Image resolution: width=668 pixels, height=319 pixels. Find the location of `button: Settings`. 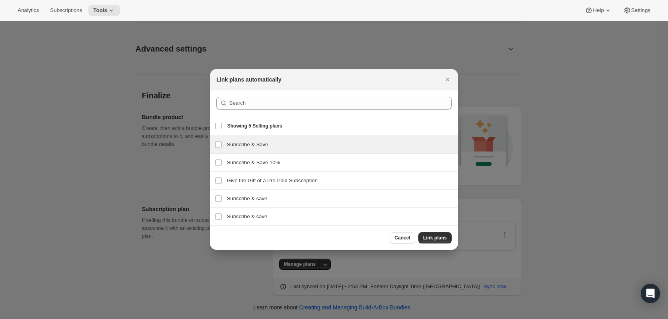

button: Settings is located at coordinates (636, 10).